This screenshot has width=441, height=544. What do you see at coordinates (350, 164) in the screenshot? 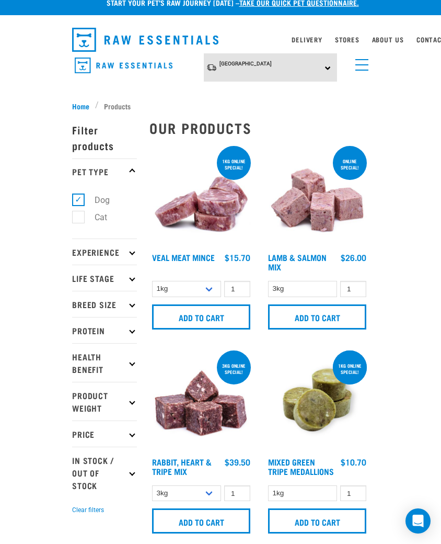
I see `div: ONLINE SPECIAL!` at bounding box center [350, 164].